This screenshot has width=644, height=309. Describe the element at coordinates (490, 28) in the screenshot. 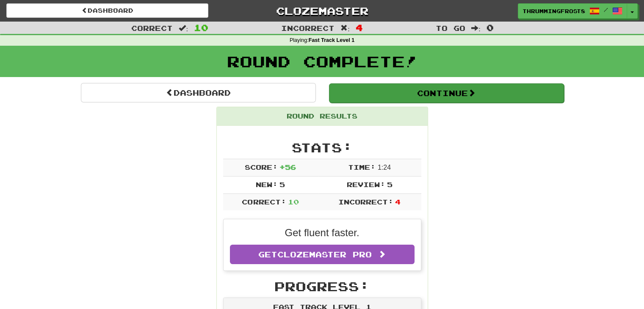

I see `span: 0` at that location.